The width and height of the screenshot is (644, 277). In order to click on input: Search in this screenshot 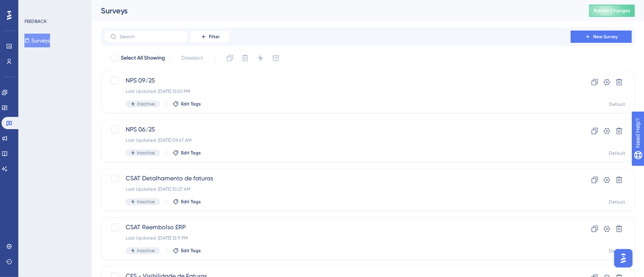, I will do `click(151, 37)`.